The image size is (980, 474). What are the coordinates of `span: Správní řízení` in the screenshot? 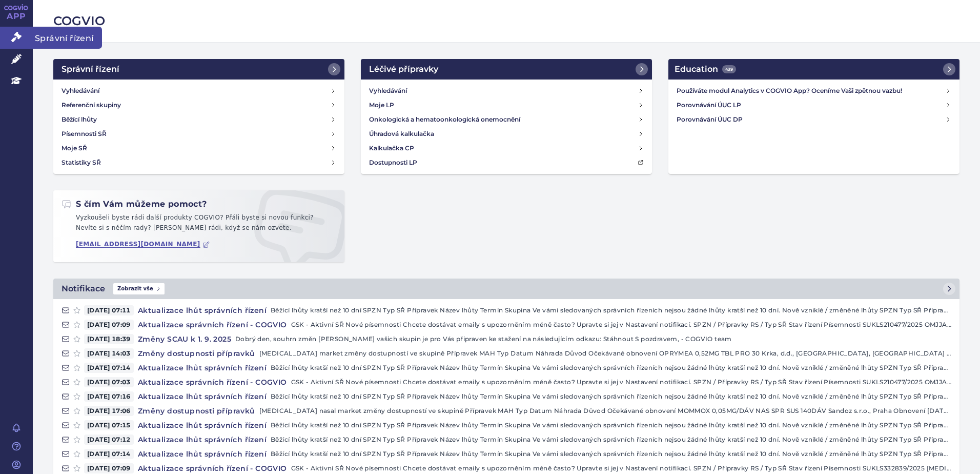 It's located at (67, 37).